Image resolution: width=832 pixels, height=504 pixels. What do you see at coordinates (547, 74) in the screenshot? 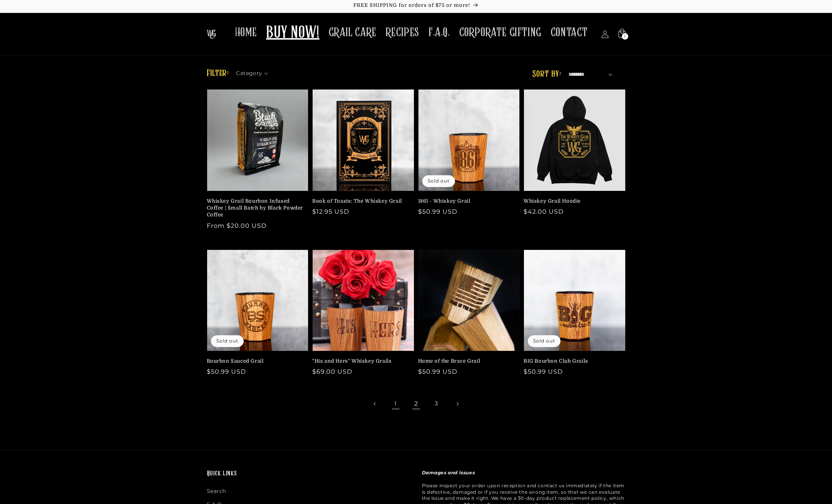
I see `label: Sort by:` at bounding box center [547, 74].